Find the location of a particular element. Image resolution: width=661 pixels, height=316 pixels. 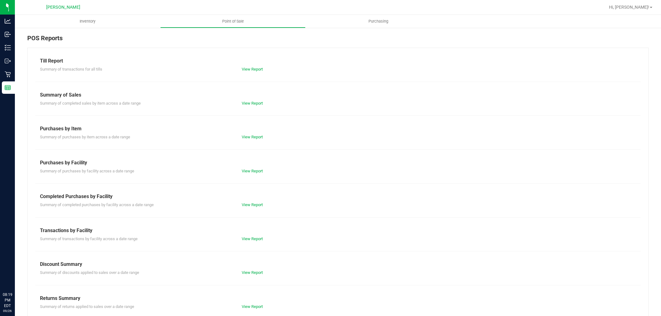

inline-svg: Reports is located at coordinates (8, 88).